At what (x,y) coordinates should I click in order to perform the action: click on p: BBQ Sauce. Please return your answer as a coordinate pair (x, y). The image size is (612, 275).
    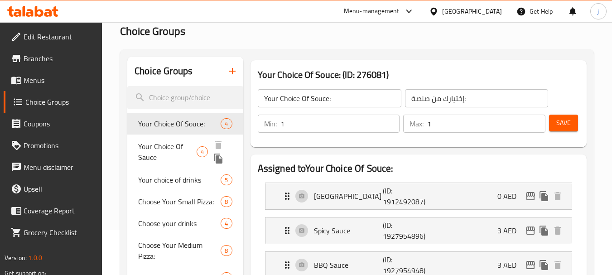
    Looking at the image, I should click on (348, 265).